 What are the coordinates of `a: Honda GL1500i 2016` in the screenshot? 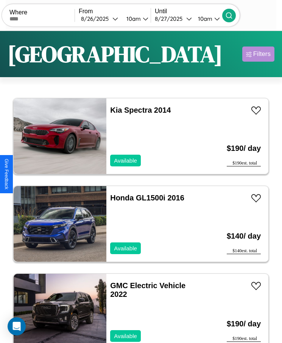 It's located at (147, 198).